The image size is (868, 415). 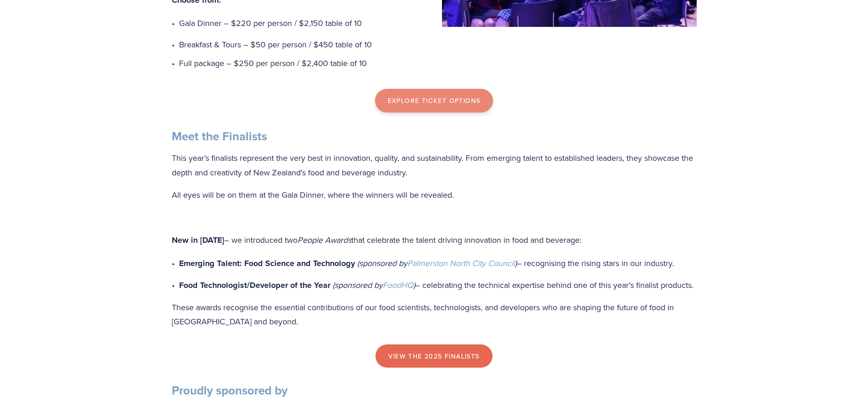 What do you see at coordinates (254, 285) in the screenshot?
I see `strong: Food Technologist/Developer of the Year` at bounding box center [254, 285].